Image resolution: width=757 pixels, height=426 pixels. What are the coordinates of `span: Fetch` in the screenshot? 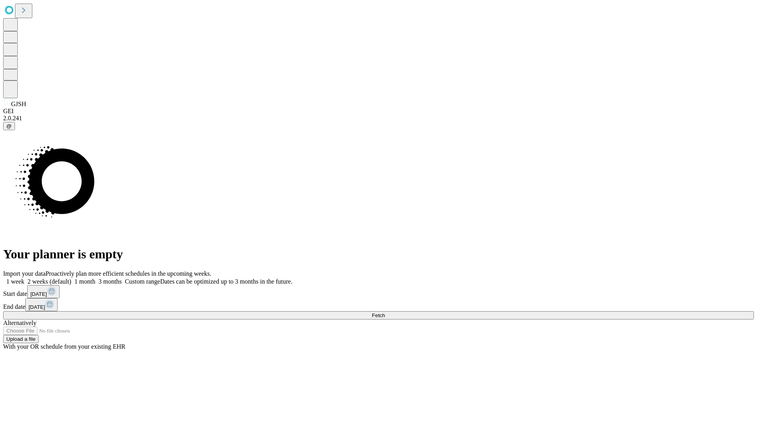 It's located at (378, 315).